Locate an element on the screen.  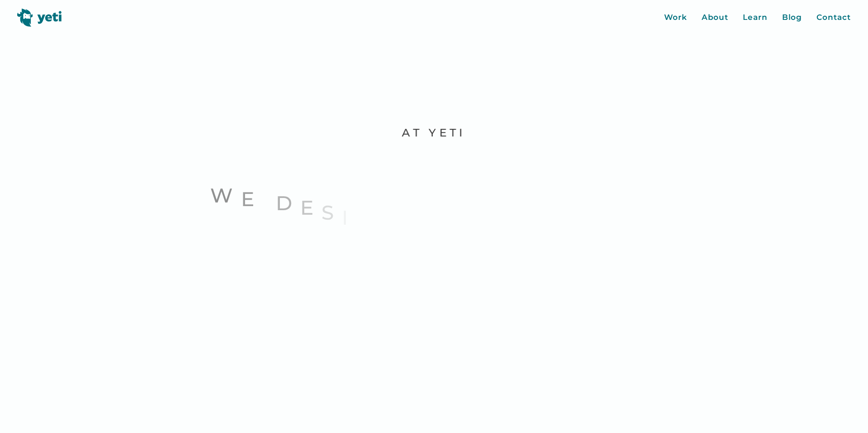
span: D is located at coordinates (288, 203).